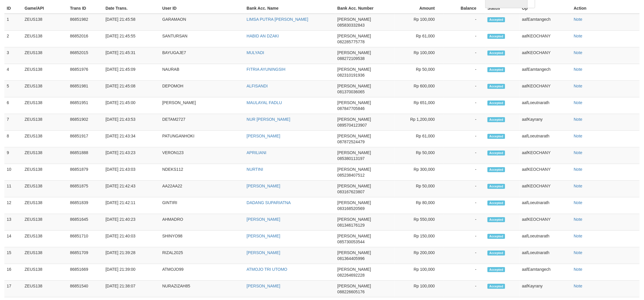  Describe the element at coordinates (202, 156) in the screenshot. I see `td: VERON123` at that location.